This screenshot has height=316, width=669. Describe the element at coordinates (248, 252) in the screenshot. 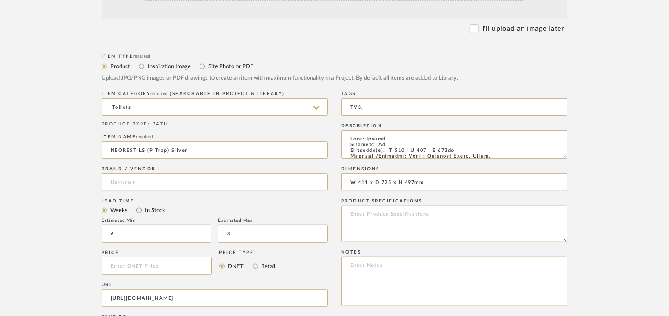

I see `div: Price Type` at that location.